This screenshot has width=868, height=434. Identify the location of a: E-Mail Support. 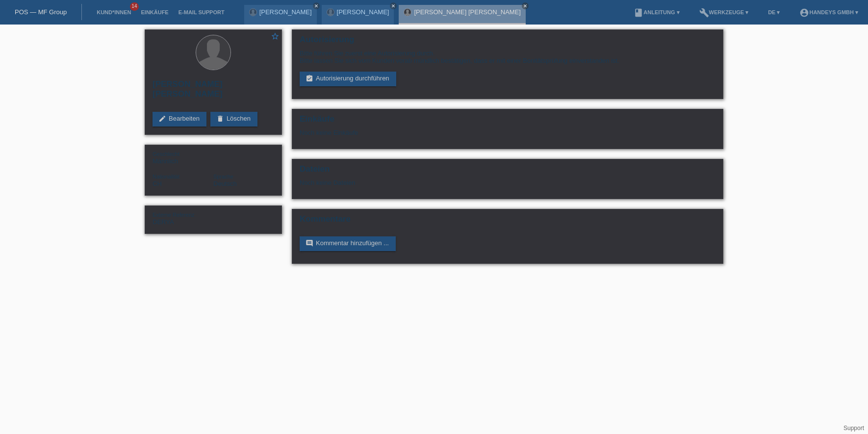
(202, 12).